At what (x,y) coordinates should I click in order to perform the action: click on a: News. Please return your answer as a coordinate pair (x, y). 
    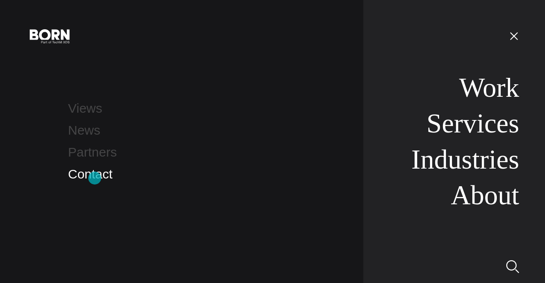
    Looking at the image, I should click on (84, 130).